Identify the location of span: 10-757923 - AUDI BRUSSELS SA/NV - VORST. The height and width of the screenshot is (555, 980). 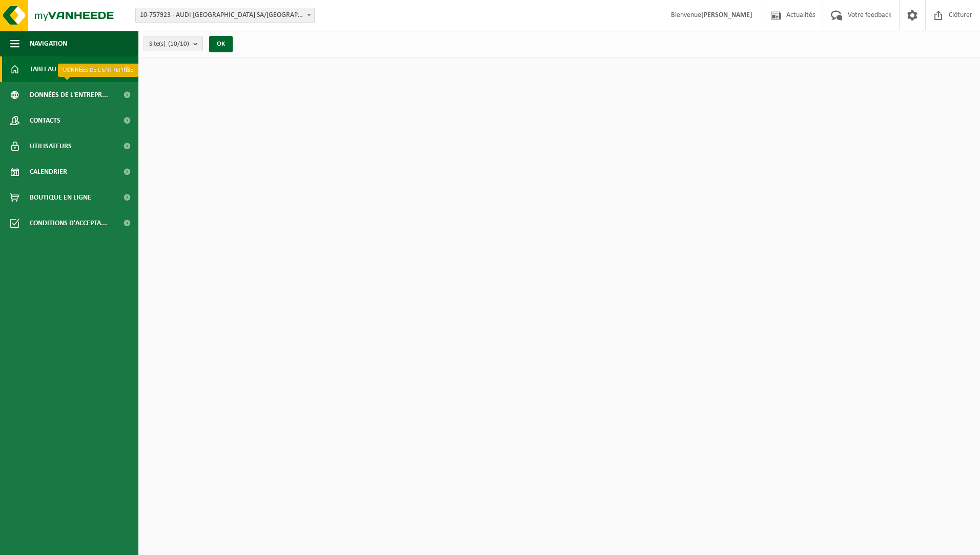
(225, 15).